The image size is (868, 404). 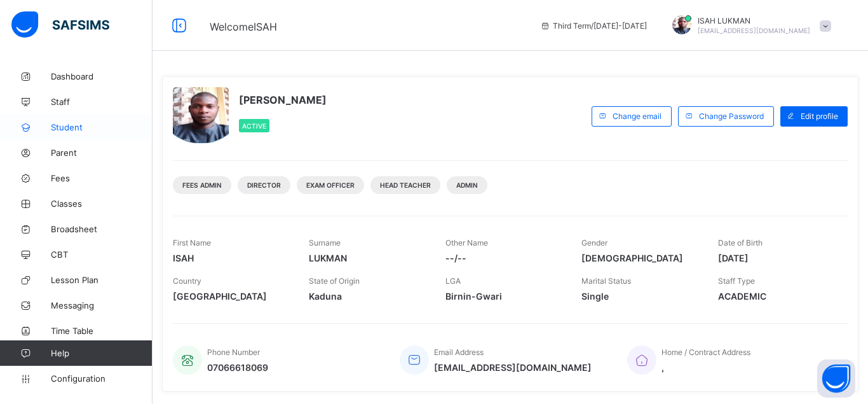 I want to click on span: Admin, so click(x=468, y=185).